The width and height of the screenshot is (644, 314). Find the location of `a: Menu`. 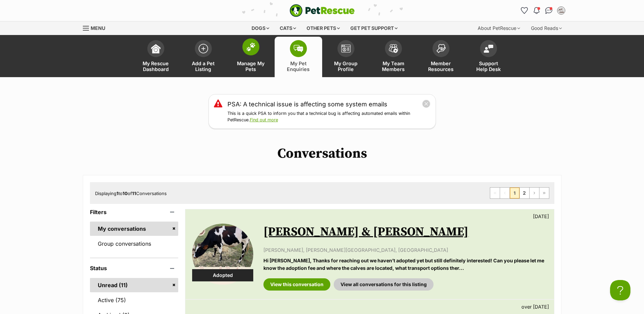

a: Menu is located at coordinates (96, 28).